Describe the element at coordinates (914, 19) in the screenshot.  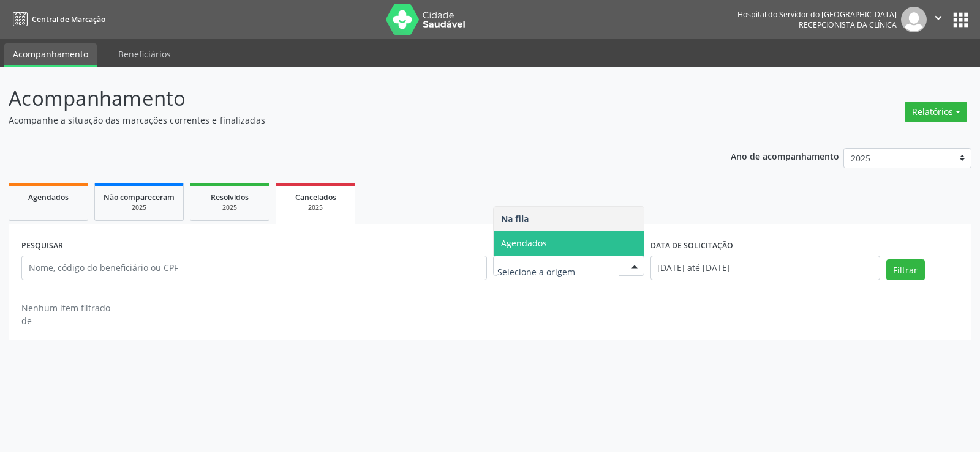
I see `img: img` at that location.